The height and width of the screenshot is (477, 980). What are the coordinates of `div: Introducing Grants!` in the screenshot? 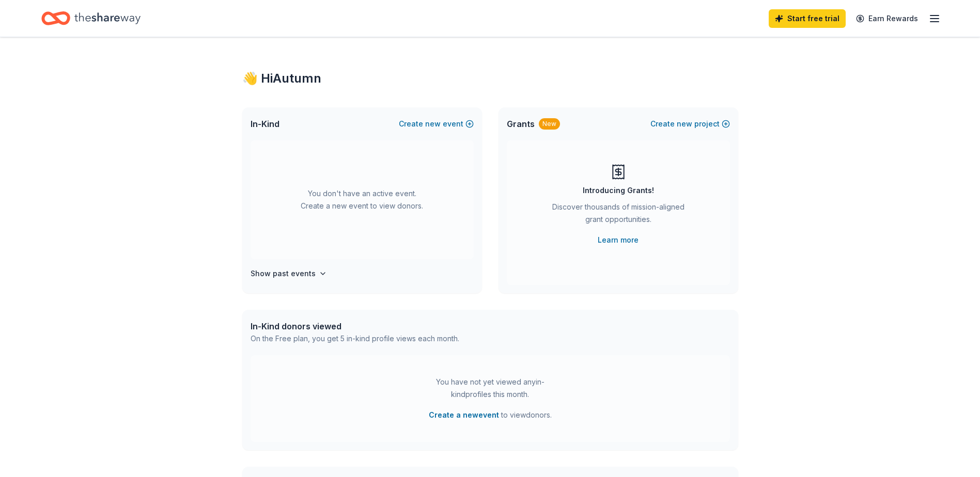 It's located at (618, 191).